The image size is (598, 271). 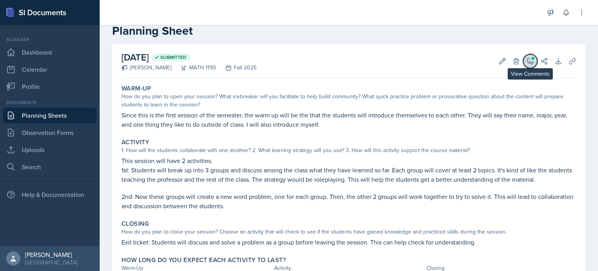 What do you see at coordinates (50, 52) in the screenshot?
I see `a: Dashboard` at bounding box center [50, 52].